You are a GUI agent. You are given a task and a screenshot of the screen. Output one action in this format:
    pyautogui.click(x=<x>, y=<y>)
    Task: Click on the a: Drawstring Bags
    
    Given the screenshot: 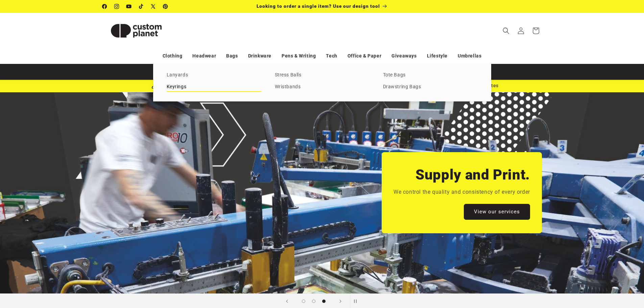 What is the action you would take?
    pyautogui.click(x=431, y=87)
    